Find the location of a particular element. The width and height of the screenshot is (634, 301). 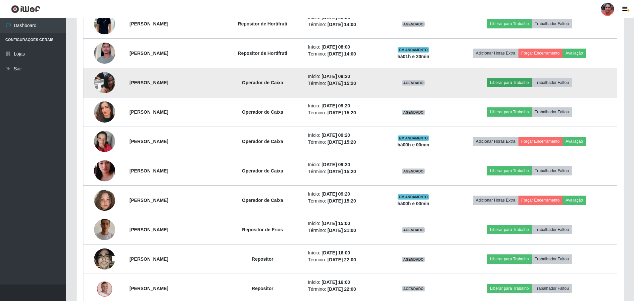

img: 1748926864127.jpeg is located at coordinates (105, 259).